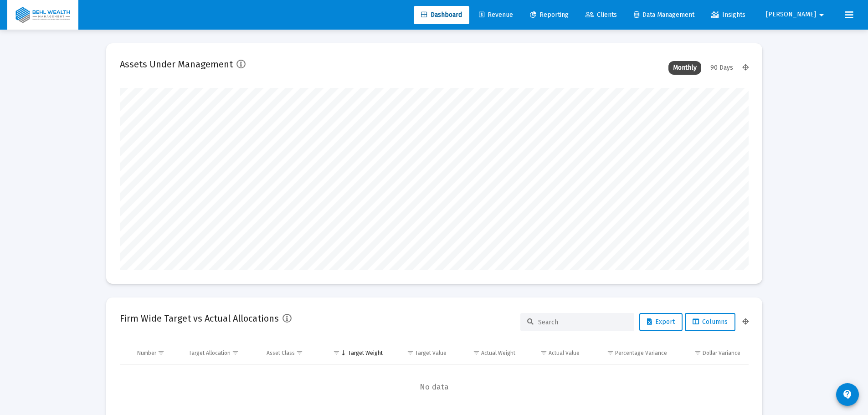 Image resolution: width=868 pixels, height=415 pixels. I want to click on td: Column Number, so click(157, 353).